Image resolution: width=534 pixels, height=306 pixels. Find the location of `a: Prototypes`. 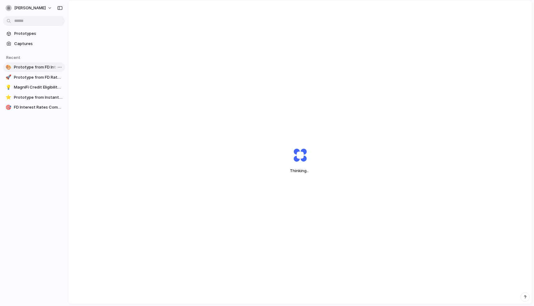

a: Prototypes is located at coordinates (34, 34).